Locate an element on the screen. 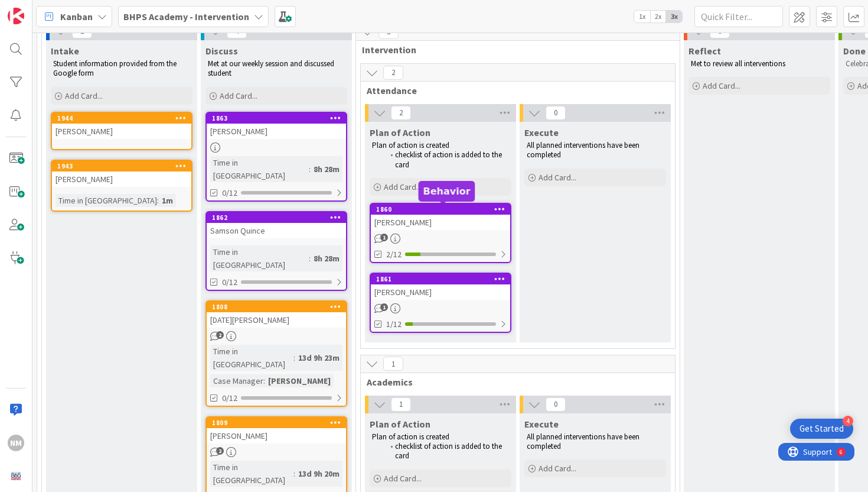 The image size is (868, 492). div: 6 is located at coordinates (63, 10).